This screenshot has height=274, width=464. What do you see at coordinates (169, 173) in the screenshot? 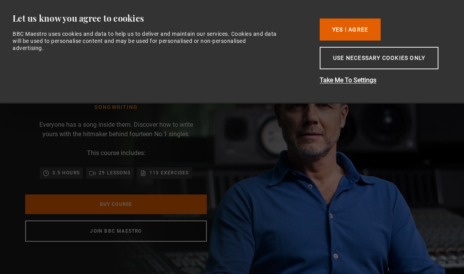
I see `p: 115 exercises` at bounding box center [169, 173].